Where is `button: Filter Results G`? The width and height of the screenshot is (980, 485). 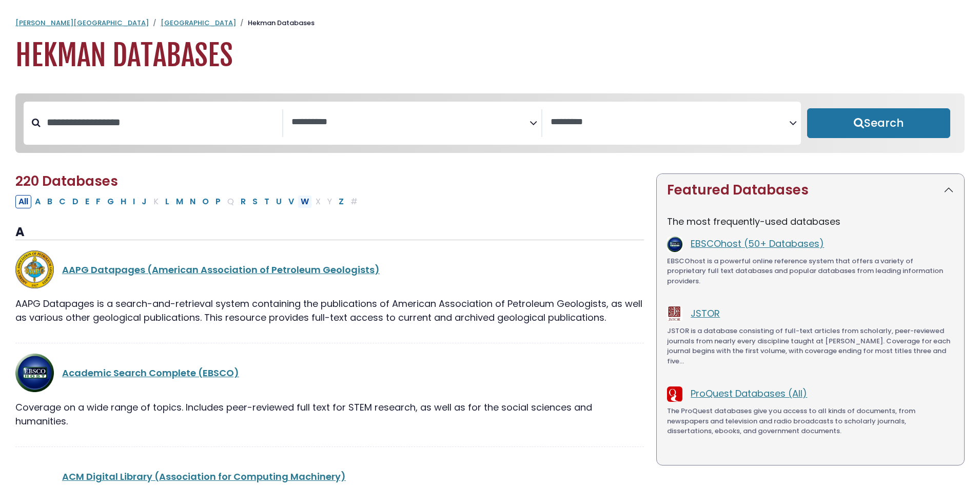
button: Filter Results G is located at coordinates (110, 201).